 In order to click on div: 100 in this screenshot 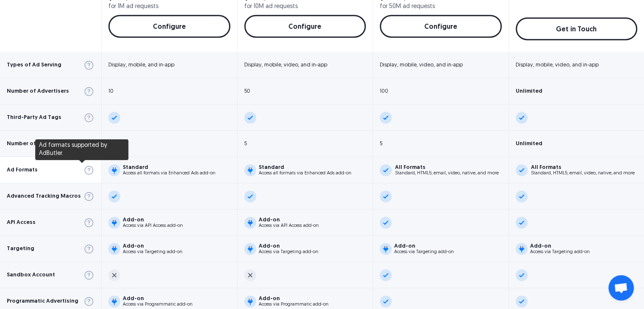, I will do `click(384, 92)`.